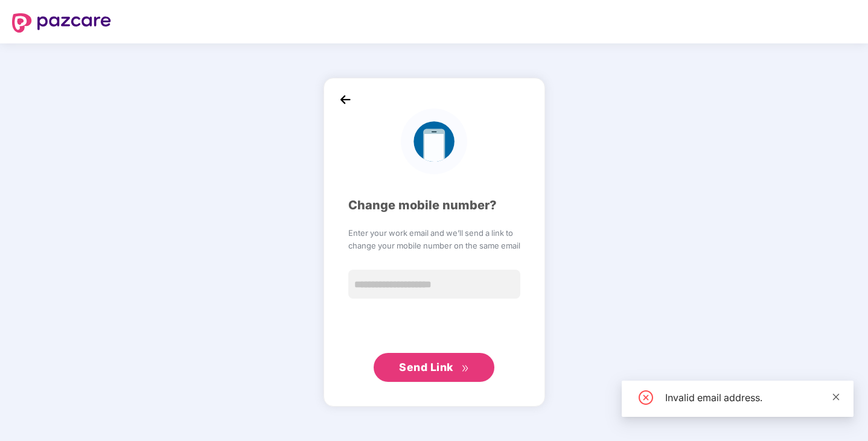 This screenshot has height=441, width=868. Describe the element at coordinates (836, 397) in the screenshot. I see `span: close` at that location.